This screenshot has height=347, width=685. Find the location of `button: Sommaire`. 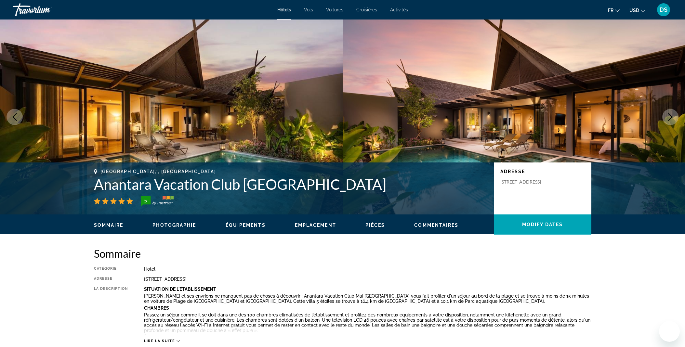

button: Sommaire is located at coordinates (109, 225).